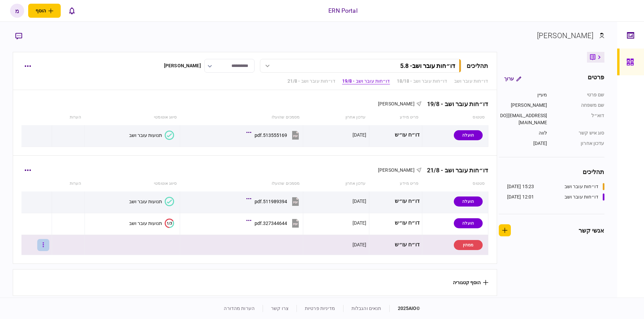 This screenshot has width=644, height=319. What do you see at coordinates (17, 11) in the screenshot?
I see `button: מ` at bounding box center [17, 11].